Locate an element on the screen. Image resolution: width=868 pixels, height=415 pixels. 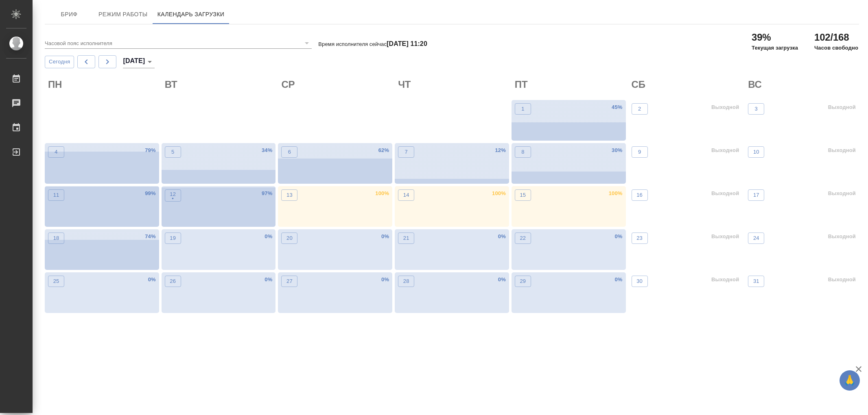
h2: ПН is located at coordinates (104, 84).